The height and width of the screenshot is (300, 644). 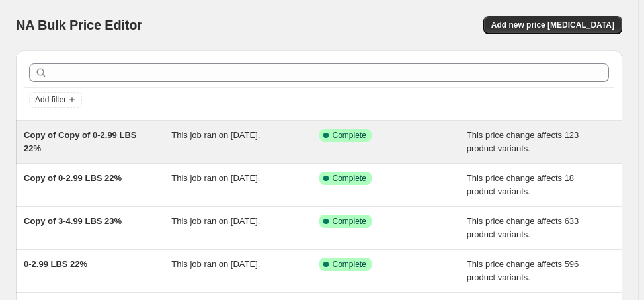 What do you see at coordinates (80, 141) in the screenshot?
I see `span: Copy of Copy of 0-2.99 LBS 22%` at bounding box center [80, 141].